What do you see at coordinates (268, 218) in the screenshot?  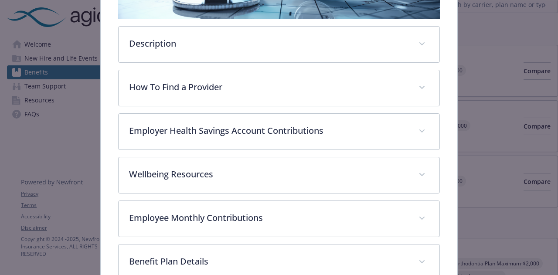 I see `p: Employee Monthly Contributions` at bounding box center [268, 218].